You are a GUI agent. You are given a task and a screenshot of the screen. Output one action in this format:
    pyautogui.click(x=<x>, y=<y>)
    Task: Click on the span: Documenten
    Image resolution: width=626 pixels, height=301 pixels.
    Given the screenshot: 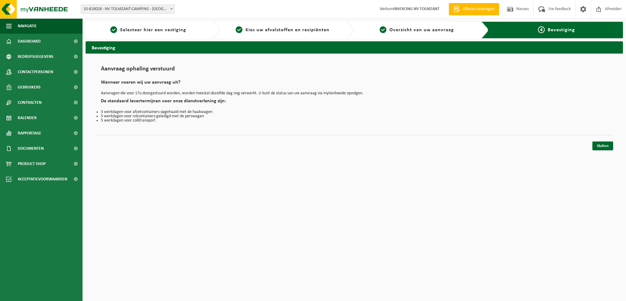 What is the action you would take?
    pyautogui.click(x=31, y=148)
    